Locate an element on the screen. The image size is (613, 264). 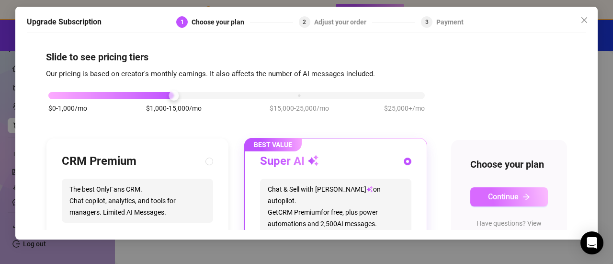
span: $25,000+/mo is located at coordinates (404, 108).